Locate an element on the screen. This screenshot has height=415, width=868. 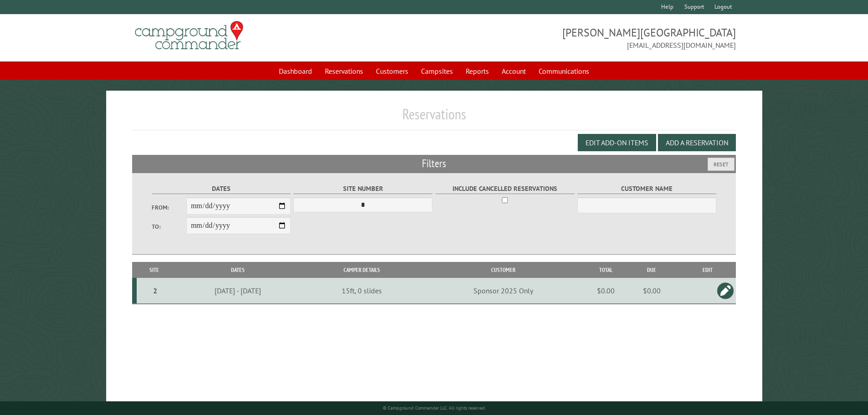
button: Reset is located at coordinates (721, 164).